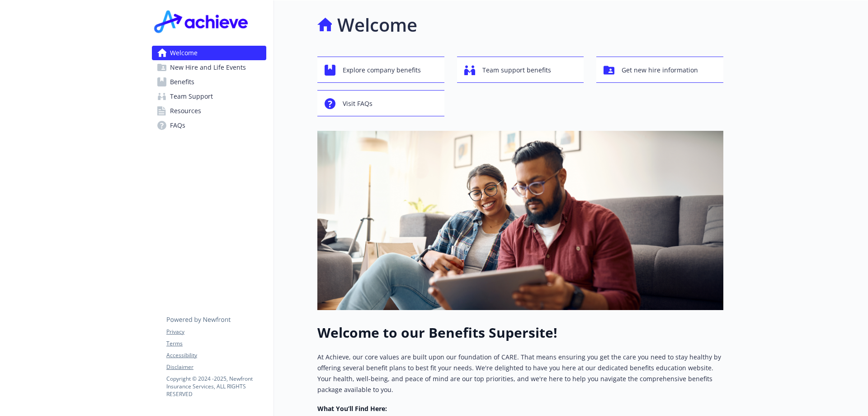 This screenshot has height=416, width=868. I want to click on a: Privacy, so click(216, 332).